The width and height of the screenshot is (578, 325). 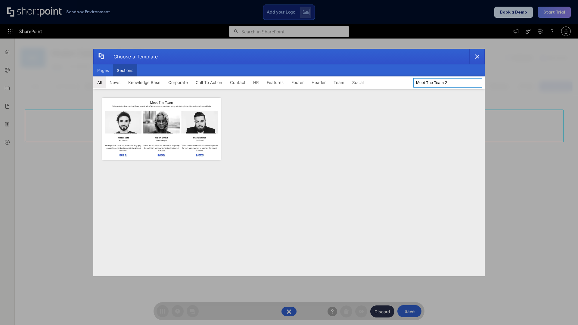 What do you see at coordinates (318, 82) in the screenshot?
I see `button: Header` at bounding box center [318, 82].